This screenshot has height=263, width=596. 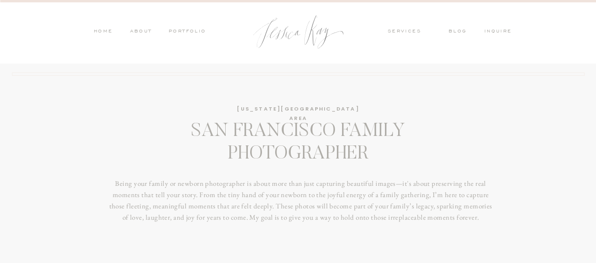 I want to click on h3: SAN FRANCISCO FAMILY PHOTOGRAPHER, so click(x=298, y=146).